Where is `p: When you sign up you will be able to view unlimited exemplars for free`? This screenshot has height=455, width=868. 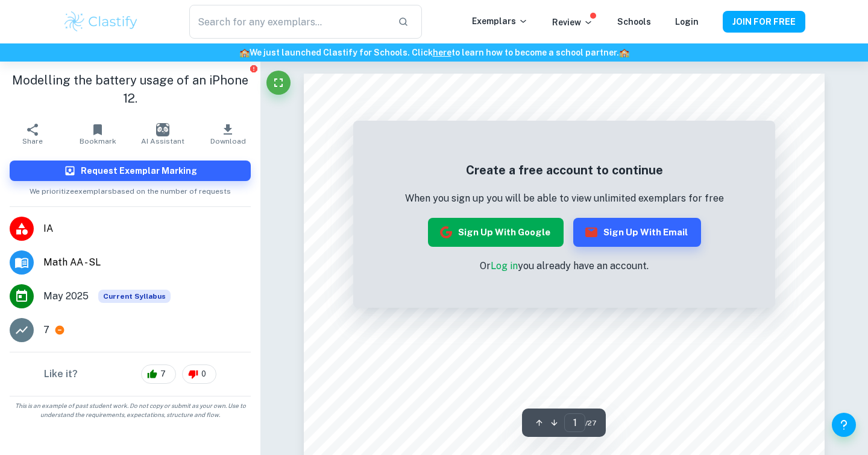
p: When you sign up you will be able to view unlimited exemplars for free is located at coordinates (564, 199).